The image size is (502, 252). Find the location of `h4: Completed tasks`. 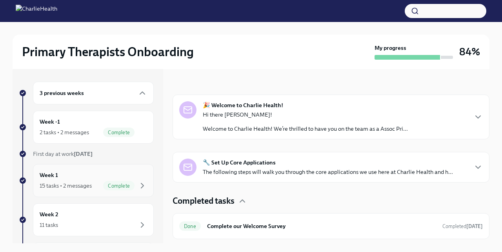

h4: Completed tasks is located at coordinates (204, 201).